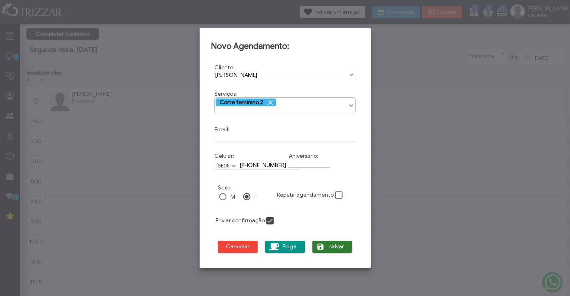 The image size is (570, 296). What do you see at coordinates (233, 197) in the screenshot?
I see `label: M` at bounding box center [233, 197].